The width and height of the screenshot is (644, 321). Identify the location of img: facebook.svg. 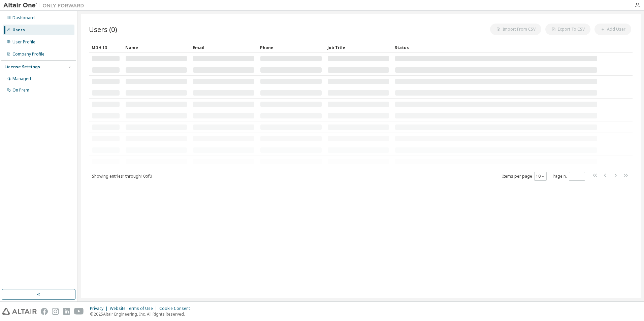
(44, 312).